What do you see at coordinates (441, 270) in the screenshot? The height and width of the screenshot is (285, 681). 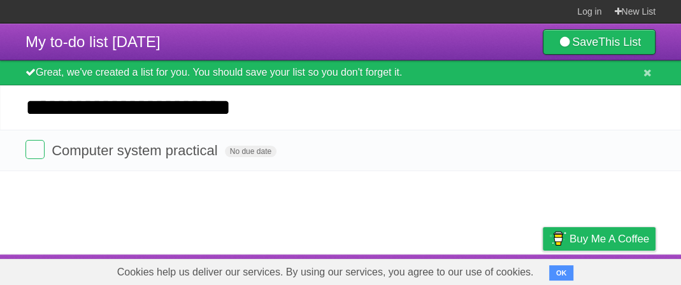 I see `a: Developers` at bounding box center [441, 270].